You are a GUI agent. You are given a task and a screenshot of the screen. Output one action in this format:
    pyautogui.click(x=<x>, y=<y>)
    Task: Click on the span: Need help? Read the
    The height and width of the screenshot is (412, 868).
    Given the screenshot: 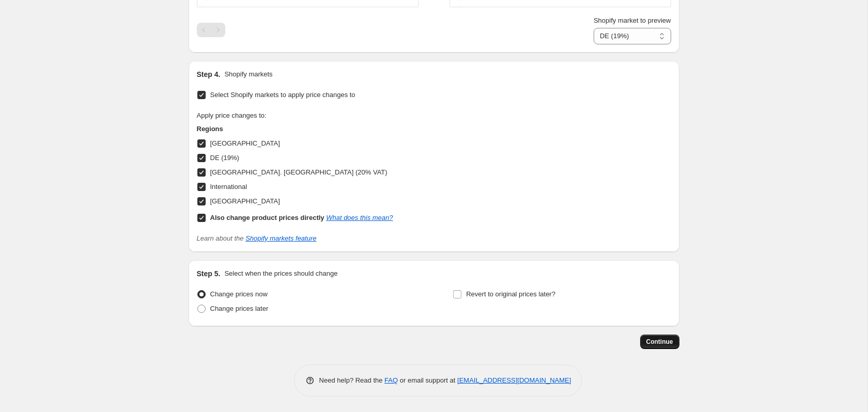 What is the action you would take?
    pyautogui.click(x=351, y=380)
    